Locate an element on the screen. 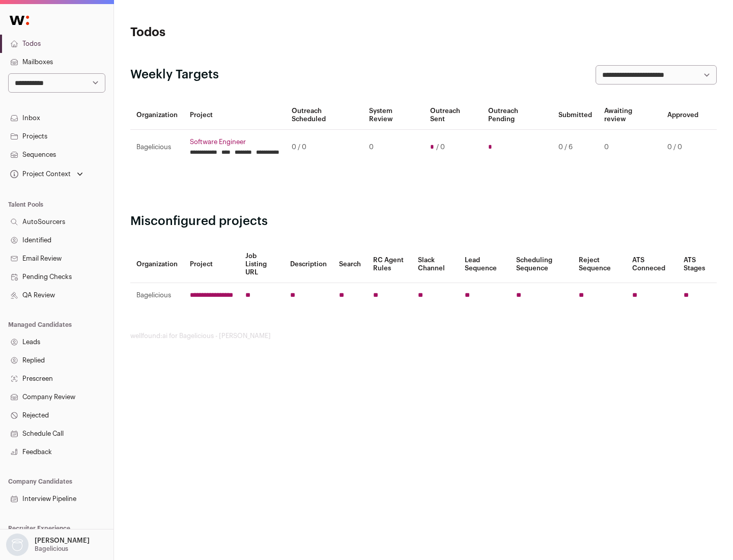 Image resolution: width=733 pixels, height=560 pixels. th: ATS Conneced is located at coordinates (651, 264).